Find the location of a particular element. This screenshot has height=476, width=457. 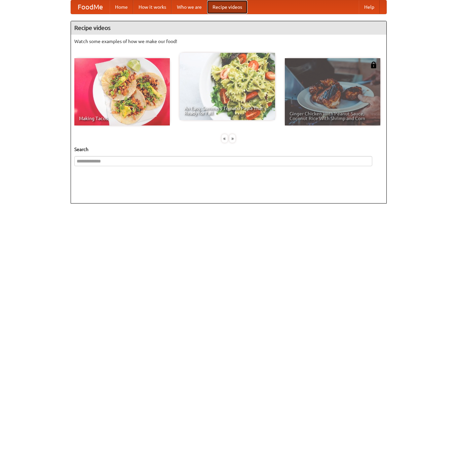

a: Recipe videos is located at coordinates (227, 7).